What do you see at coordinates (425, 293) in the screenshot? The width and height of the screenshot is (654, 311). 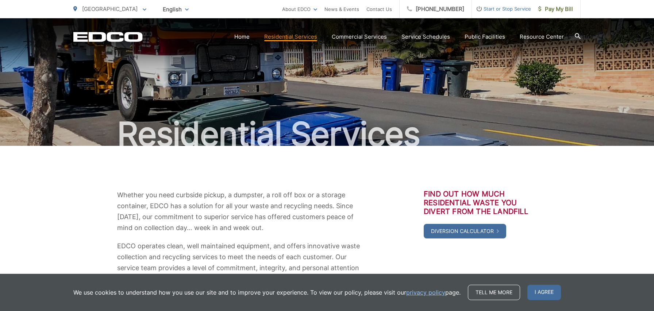 I see `a: privacy policy` at bounding box center [425, 293].